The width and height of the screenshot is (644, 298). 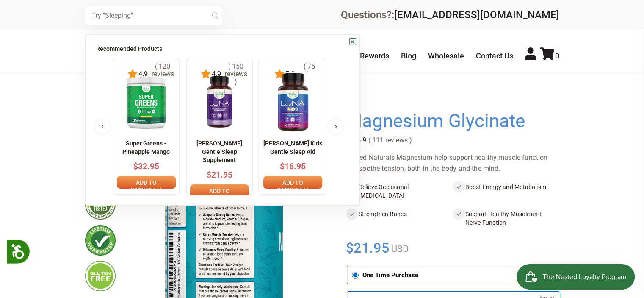 I want to click on span: 0, so click(x=557, y=55).